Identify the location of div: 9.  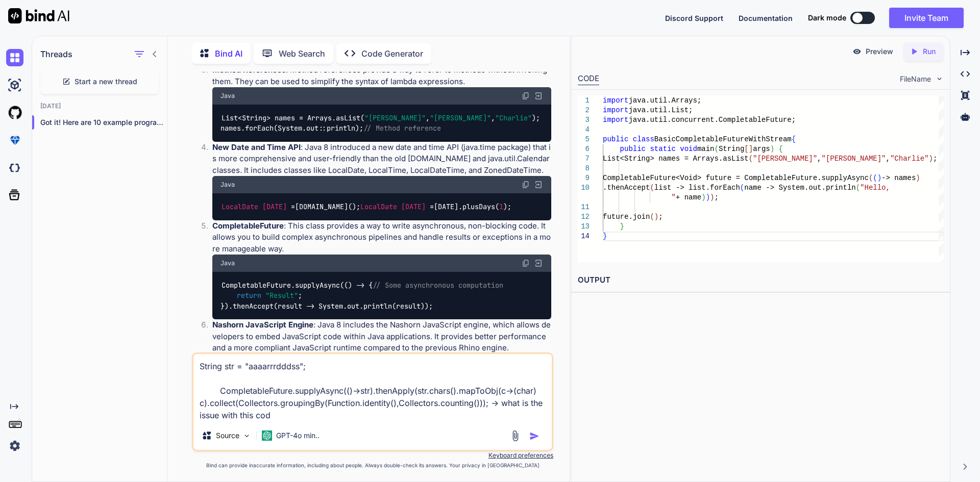
(584, 178).